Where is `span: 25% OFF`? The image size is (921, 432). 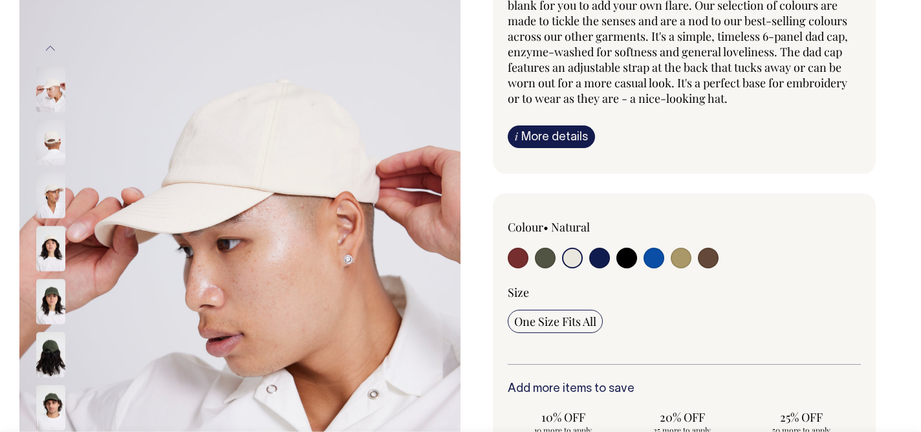 span: 25% OFF is located at coordinates (801, 417).